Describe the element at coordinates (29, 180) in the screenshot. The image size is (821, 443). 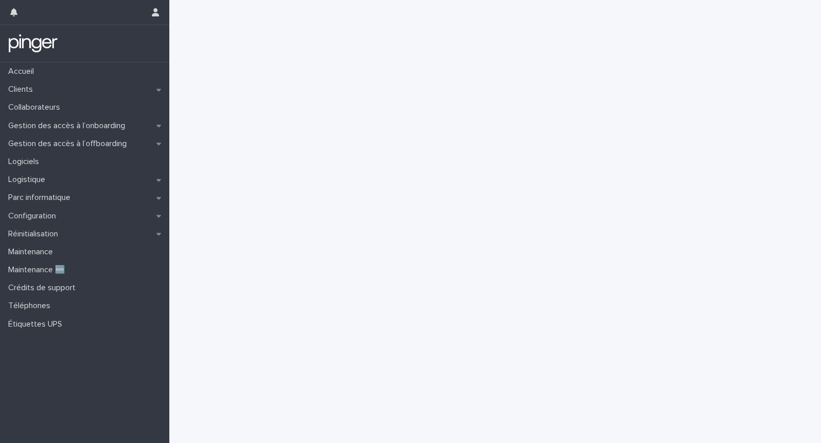
I see `p: Logistique` at that location.